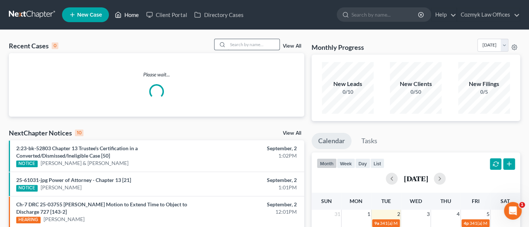 This screenshot has width=529, height=227. I want to click on div: New Filings, so click(484, 84).